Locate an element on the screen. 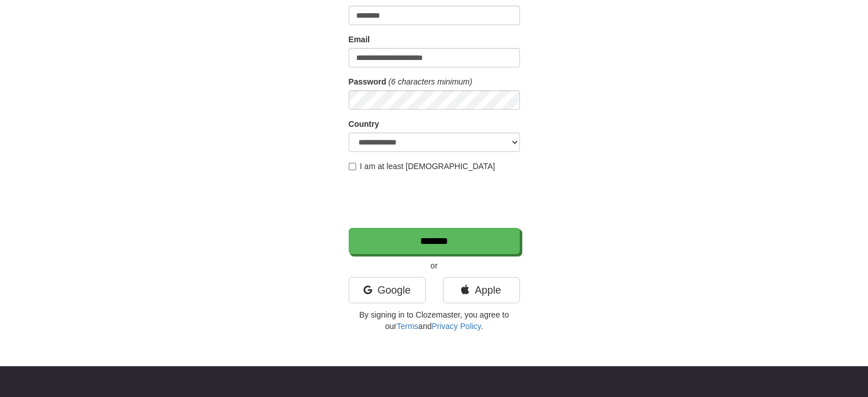 This screenshot has width=868, height=397. label: Email is located at coordinates (359, 39).